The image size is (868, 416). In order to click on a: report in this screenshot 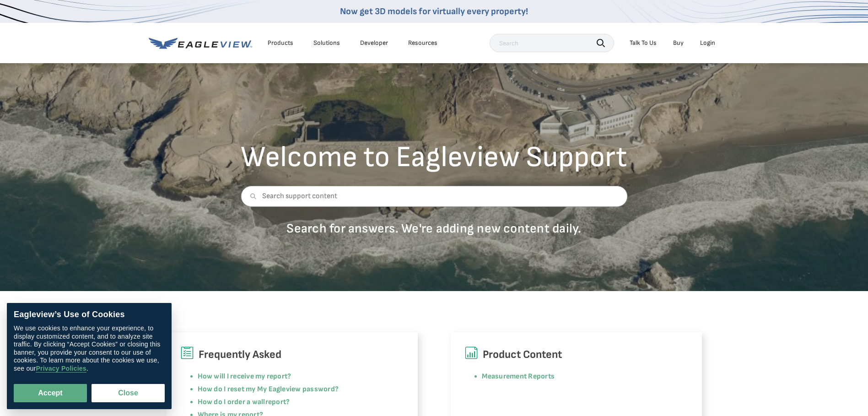, I will do `click(276, 401)`.